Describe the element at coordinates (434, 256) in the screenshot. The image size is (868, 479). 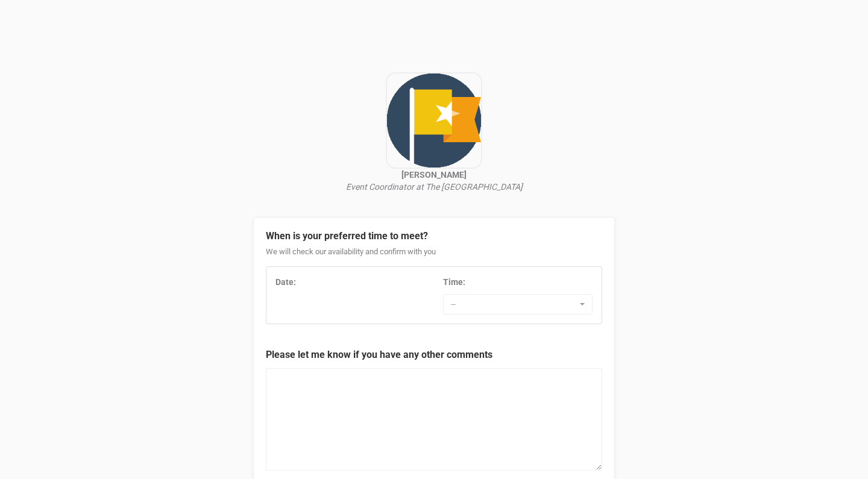
I see `div: We will check our availability and confirm with you` at that location.